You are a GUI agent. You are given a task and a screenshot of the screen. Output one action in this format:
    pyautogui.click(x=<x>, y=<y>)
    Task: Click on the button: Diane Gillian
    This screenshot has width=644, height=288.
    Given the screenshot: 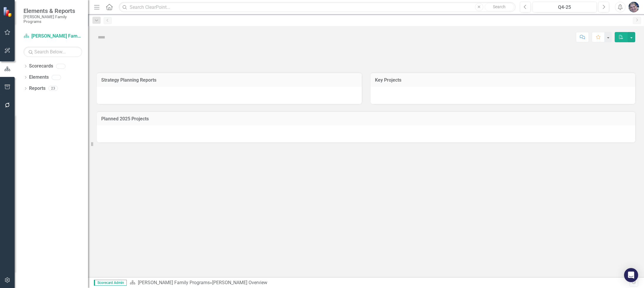 What is the action you would take?
    pyautogui.click(x=634, y=7)
    